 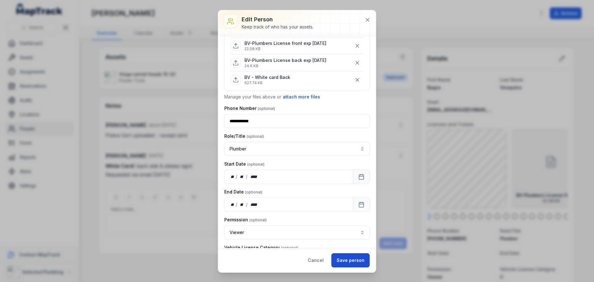 What do you see at coordinates (244, 136) in the screenshot?
I see `label: Role/Title` at bounding box center [244, 136].